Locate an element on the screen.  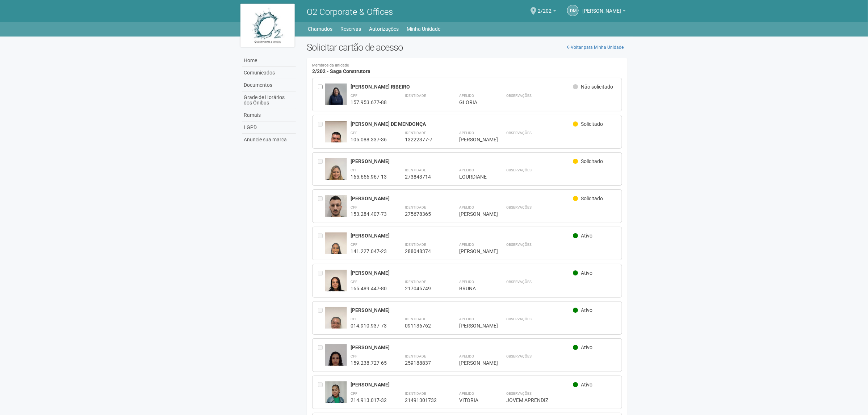
div: JOVEM APRENDIZ is located at coordinates (561, 400).